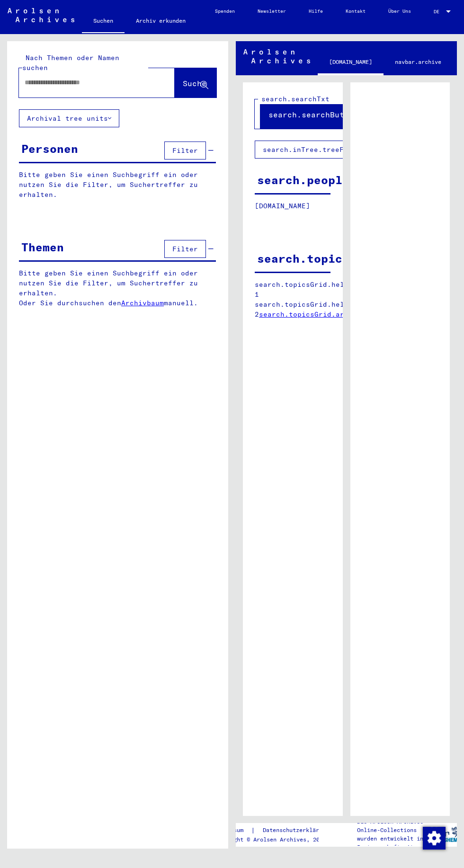  I want to click on div: Personen, so click(50, 149).